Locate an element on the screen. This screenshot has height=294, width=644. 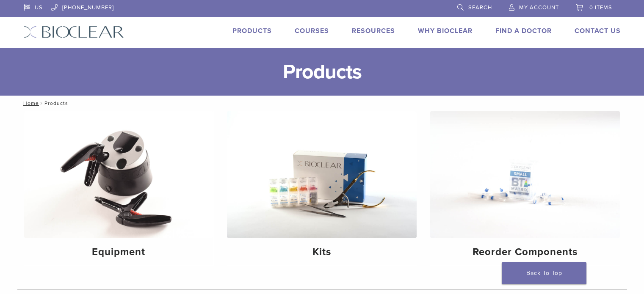
nav: Products is located at coordinates (322, 103).